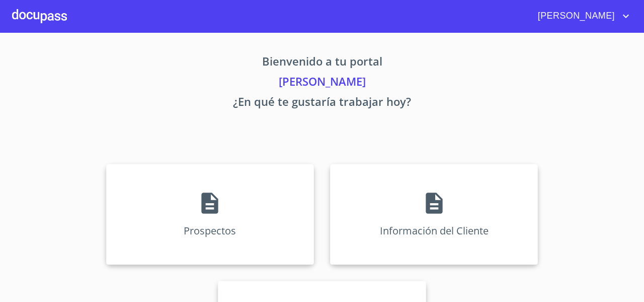  What do you see at coordinates (210, 231) in the screenshot?
I see `p: Prospectos` at bounding box center [210, 231].